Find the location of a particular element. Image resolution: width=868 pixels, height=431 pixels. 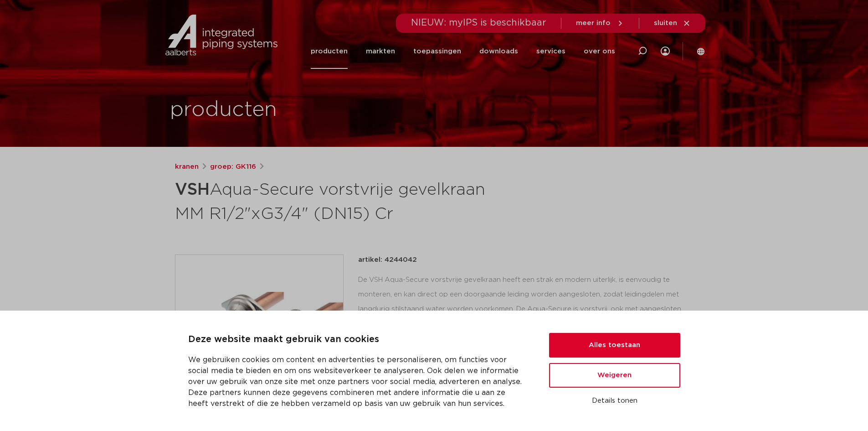

a: groep: GK116 is located at coordinates (233, 167).